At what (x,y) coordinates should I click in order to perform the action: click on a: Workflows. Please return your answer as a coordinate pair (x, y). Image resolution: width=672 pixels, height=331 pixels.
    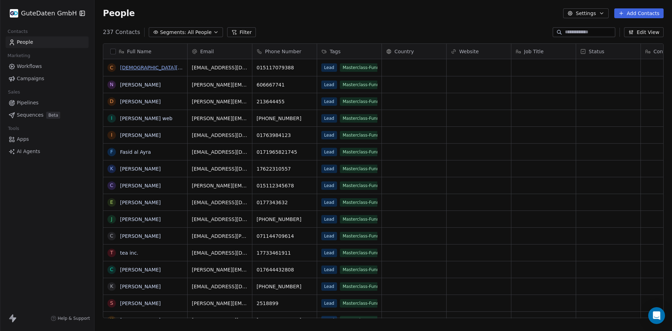
    Looking at the image, I should click on (47, 66).